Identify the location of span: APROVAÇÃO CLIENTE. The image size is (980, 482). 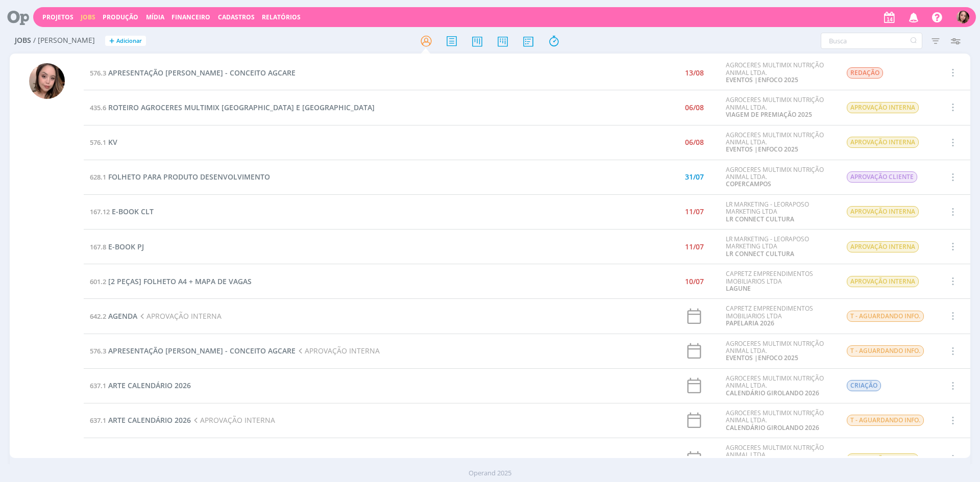
(882, 177).